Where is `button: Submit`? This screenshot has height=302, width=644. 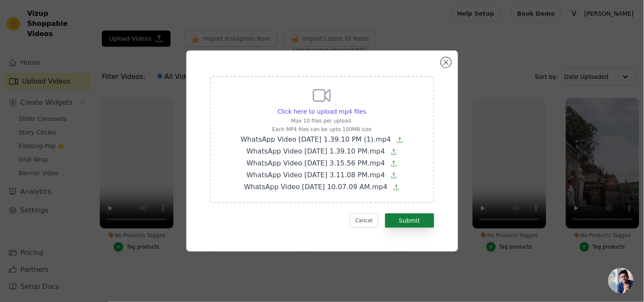 button: Submit is located at coordinates (410, 220).